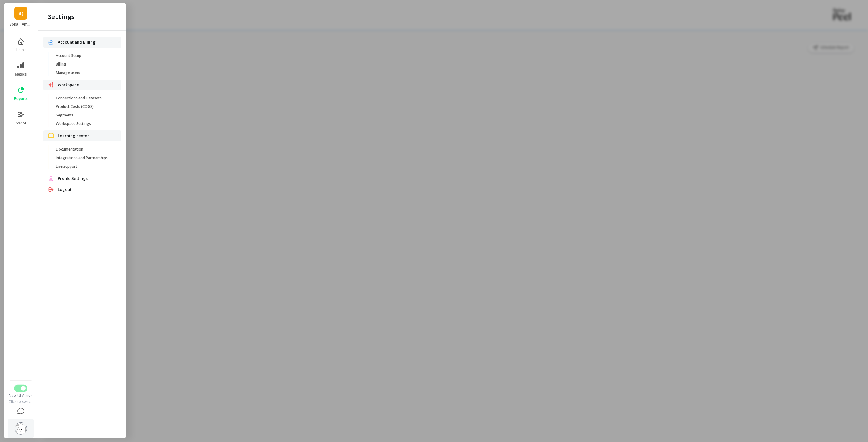  What do you see at coordinates (51, 42) in the screenshot?
I see `img: Account and Billing` at bounding box center [51, 42].